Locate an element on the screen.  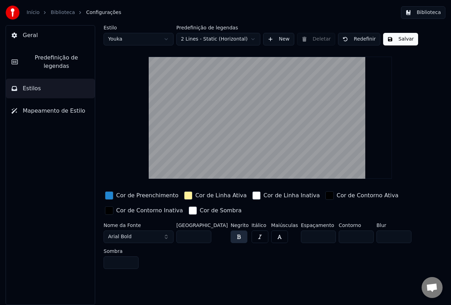
div: Conversa aberta is located at coordinates (432, 287).